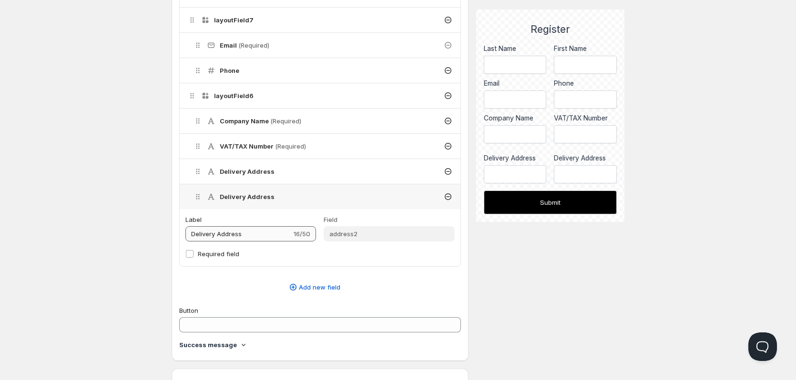 Image resolution: width=796 pixels, height=380 pixels. What do you see at coordinates (218, 254) in the screenshot?
I see `span: Required field` at bounding box center [218, 254].